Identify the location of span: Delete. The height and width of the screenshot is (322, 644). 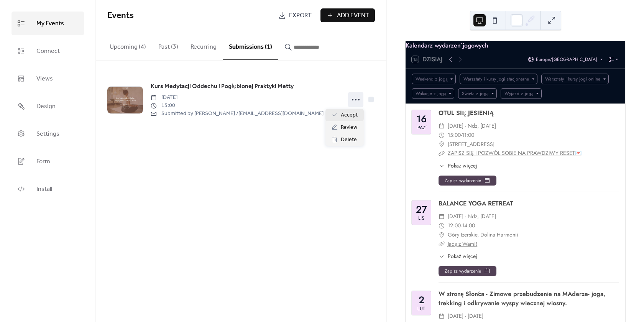
(349, 140).